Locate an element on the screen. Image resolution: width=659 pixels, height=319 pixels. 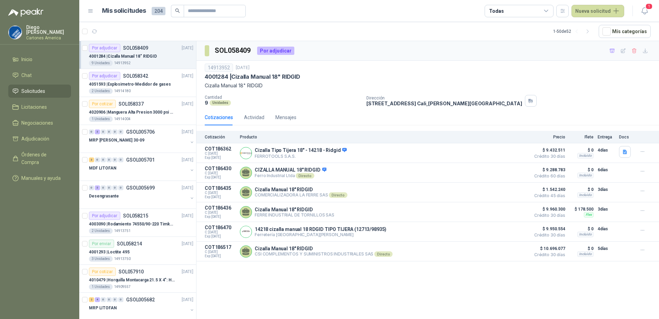
p: GSOL005701 is located at coordinates (140, 160).